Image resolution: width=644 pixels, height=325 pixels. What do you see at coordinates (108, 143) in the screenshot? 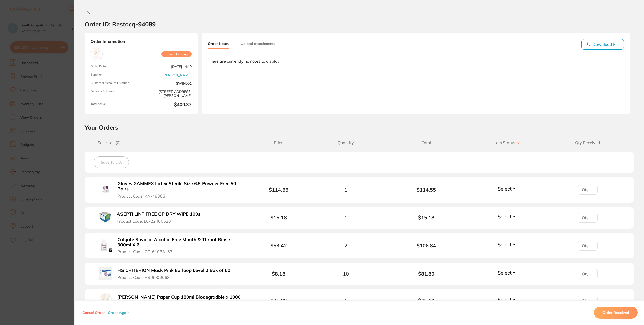
I see `span: Select all ( 0 )` at bounding box center [108, 143].